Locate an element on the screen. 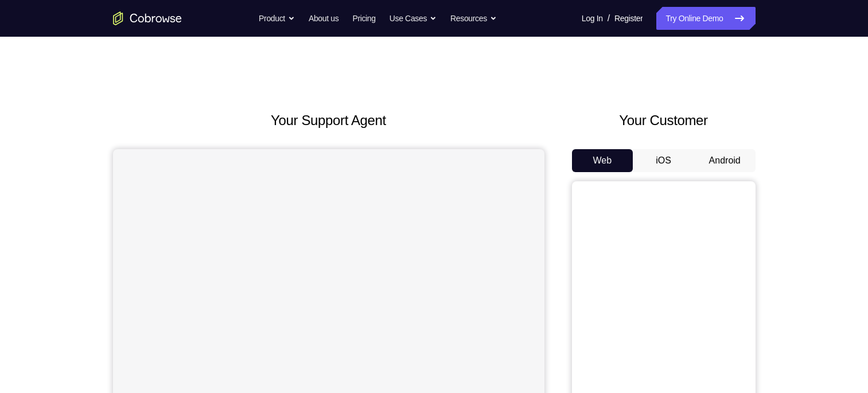 The width and height of the screenshot is (868, 393). button: Android is located at coordinates (724, 161).